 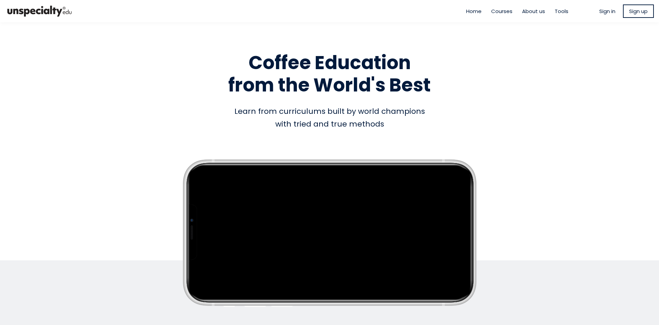 What do you see at coordinates (607, 11) in the screenshot?
I see `a: Sign in` at bounding box center [607, 11].